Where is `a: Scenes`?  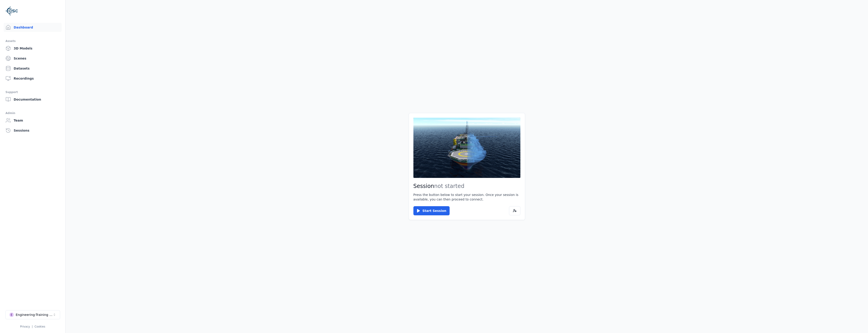
a: Scenes is located at coordinates (32, 59).